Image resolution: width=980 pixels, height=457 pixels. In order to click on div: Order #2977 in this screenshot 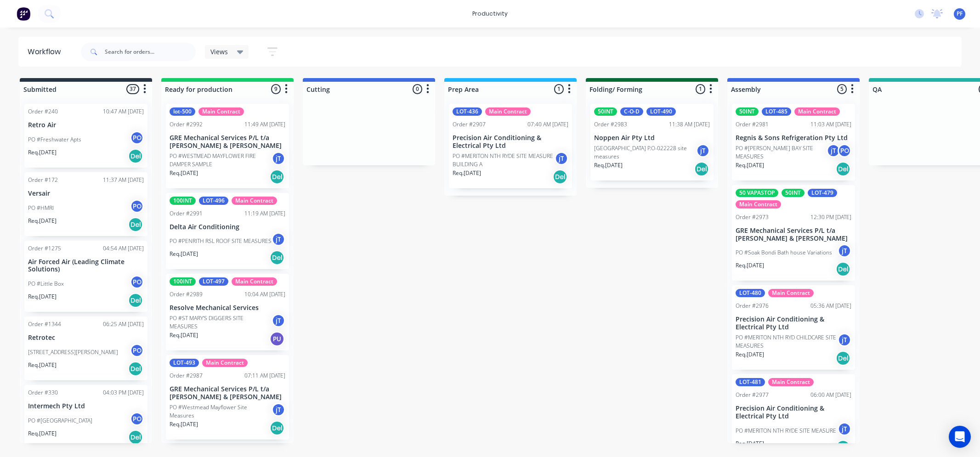, I will do `click(752, 395)`.